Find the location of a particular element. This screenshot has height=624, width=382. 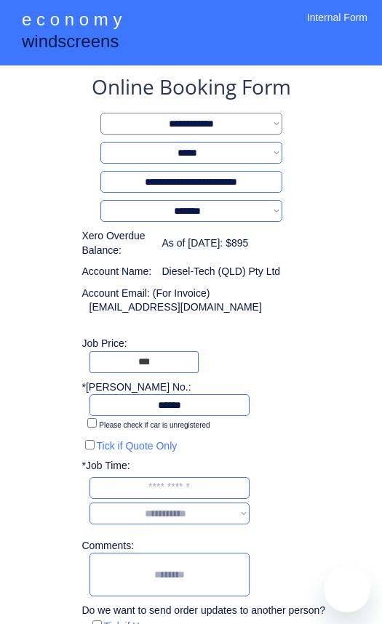

div: Account Name: is located at coordinates (119, 272).